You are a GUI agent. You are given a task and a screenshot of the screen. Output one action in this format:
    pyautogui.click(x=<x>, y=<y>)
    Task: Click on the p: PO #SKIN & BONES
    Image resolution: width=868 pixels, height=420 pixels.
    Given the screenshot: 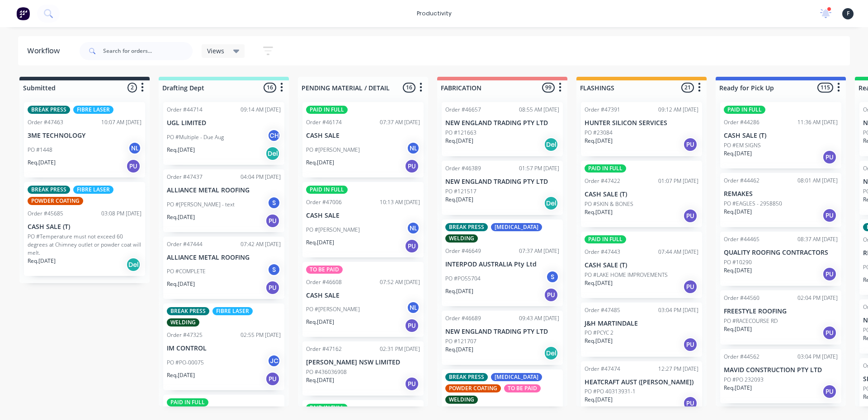 What is the action you would take?
    pyautogui.click(x=609, y=204)
    